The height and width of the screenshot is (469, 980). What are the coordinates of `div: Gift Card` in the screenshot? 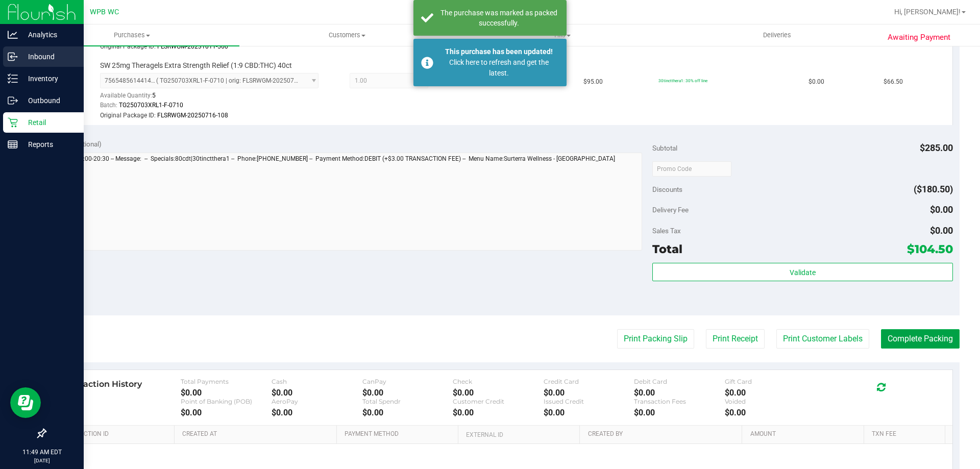 It's located at (770, 381).